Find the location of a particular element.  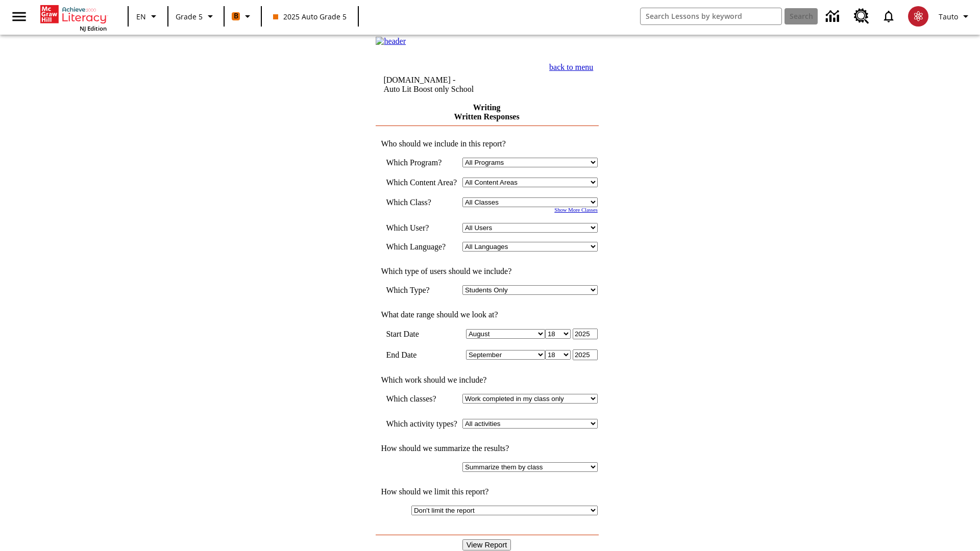

td: Which User? is located at coordinates (421, 228).